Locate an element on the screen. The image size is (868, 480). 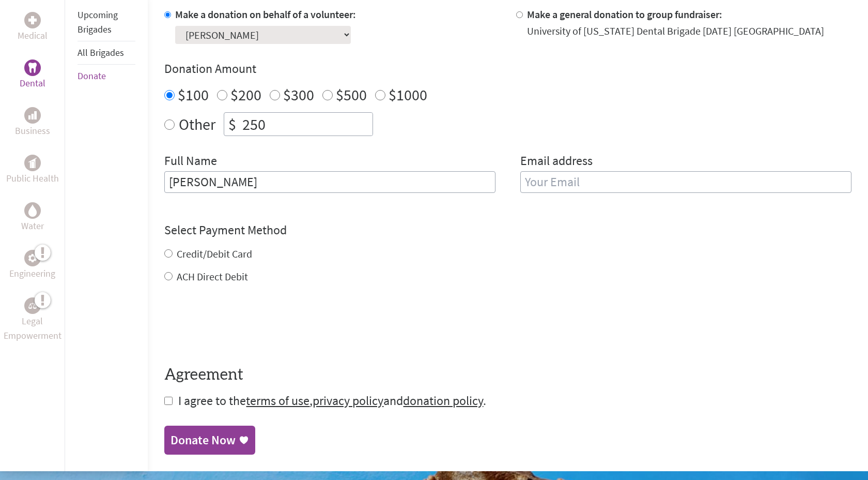
a: privacy policy is located at coordinates (348, 400).